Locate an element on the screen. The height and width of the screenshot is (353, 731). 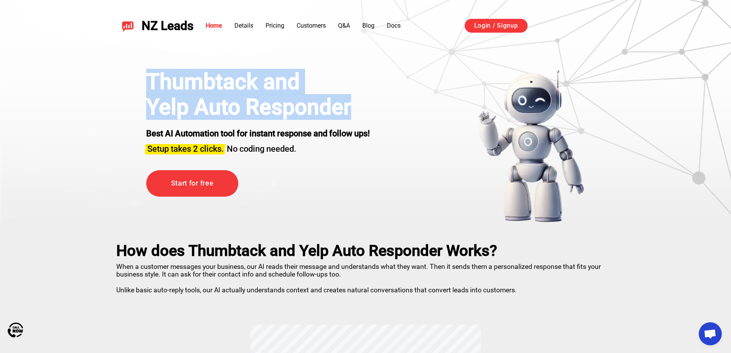
span: NZ Leads is located at coordinates (167, 26).